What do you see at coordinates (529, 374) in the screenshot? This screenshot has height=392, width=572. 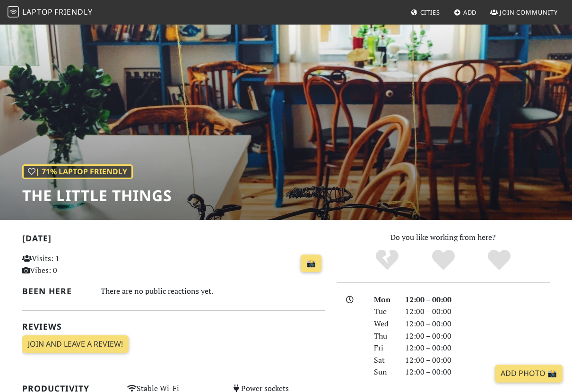 I see `a: Add Photo 📸` at bounding box center [529, 374].